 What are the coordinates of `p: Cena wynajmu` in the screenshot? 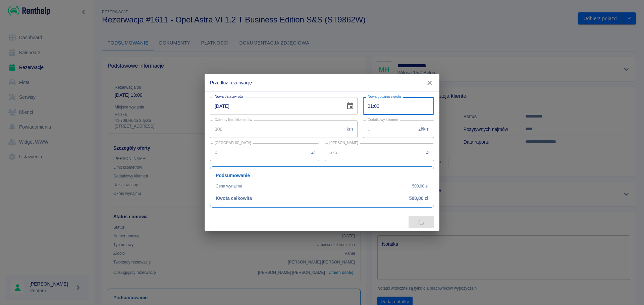 It's located at (229, 186).